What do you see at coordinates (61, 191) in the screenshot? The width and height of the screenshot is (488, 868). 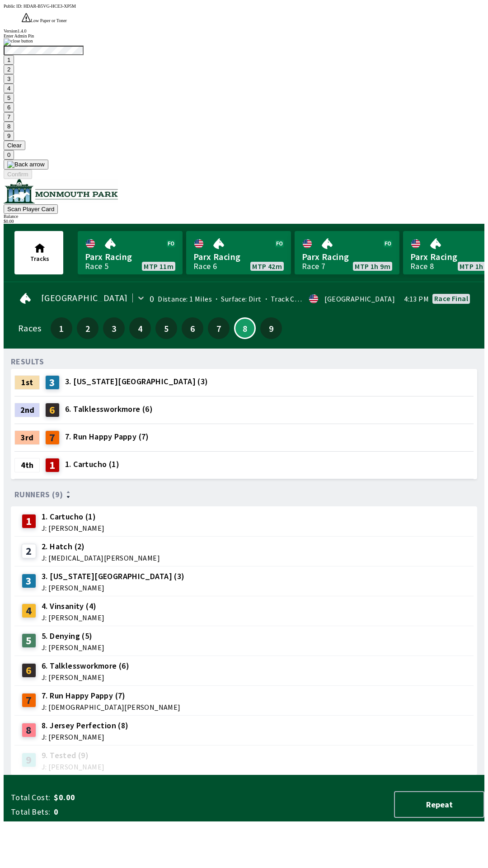 I see `img: venue logo` at bounding box center [61, 191].